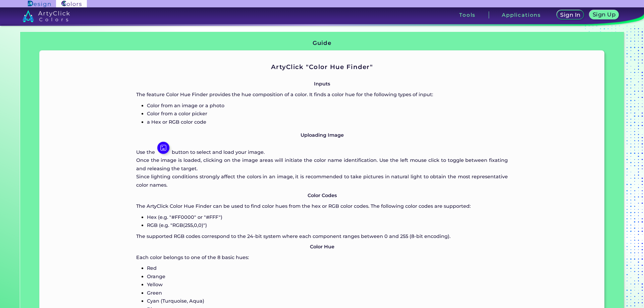 The width and height of the screenshot is (644, 308). I want to click on p: The feature Color Hue Finder provides the hue composition of a color. It finds a color hue for th..., so click(322, 94).